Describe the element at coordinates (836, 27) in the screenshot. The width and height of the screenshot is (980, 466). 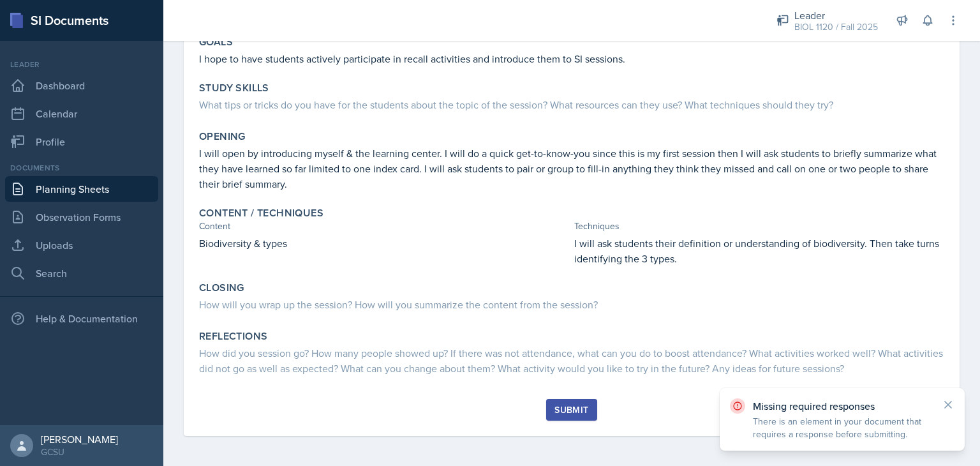
I see `div: BIOL 1120 / Fall 2025` at that location.